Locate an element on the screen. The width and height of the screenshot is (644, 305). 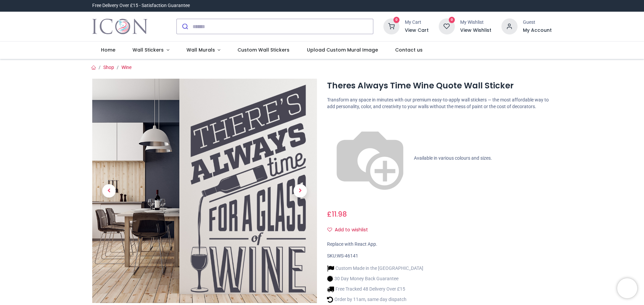
div: Guest is located at coordinates (537, 23).